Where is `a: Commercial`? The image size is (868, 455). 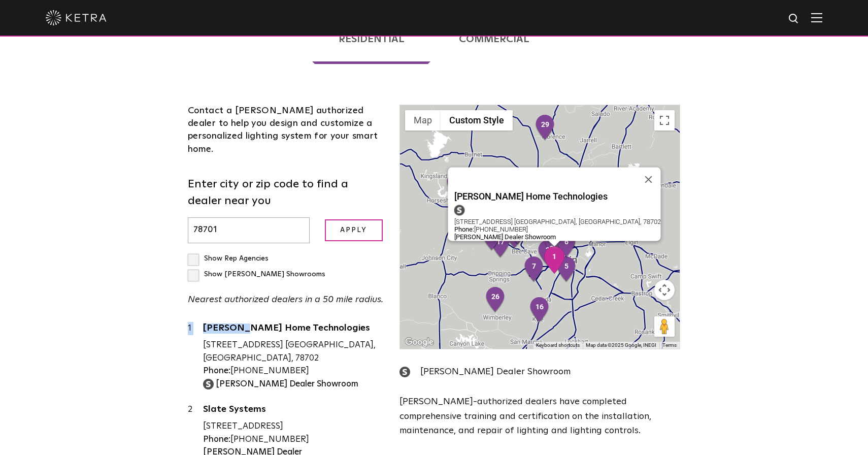
a: Commercial is located at coordinates (494, 39).